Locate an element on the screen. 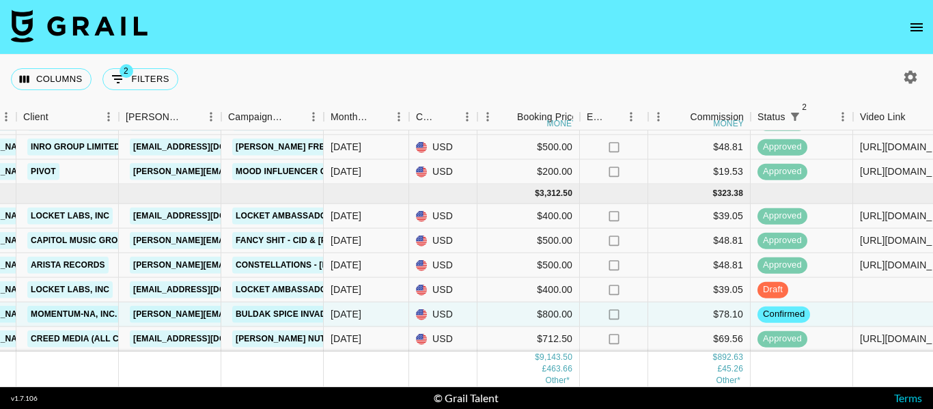 The image size is (933, 409). div: $78.10 is located at coordinates (699, 315).